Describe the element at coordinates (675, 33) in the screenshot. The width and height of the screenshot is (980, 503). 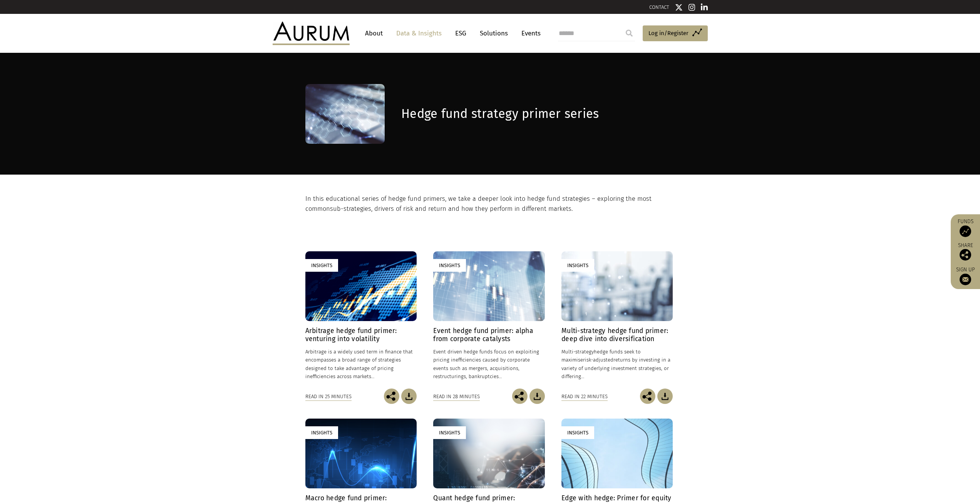
I see `a: Log in/Register` at that location.